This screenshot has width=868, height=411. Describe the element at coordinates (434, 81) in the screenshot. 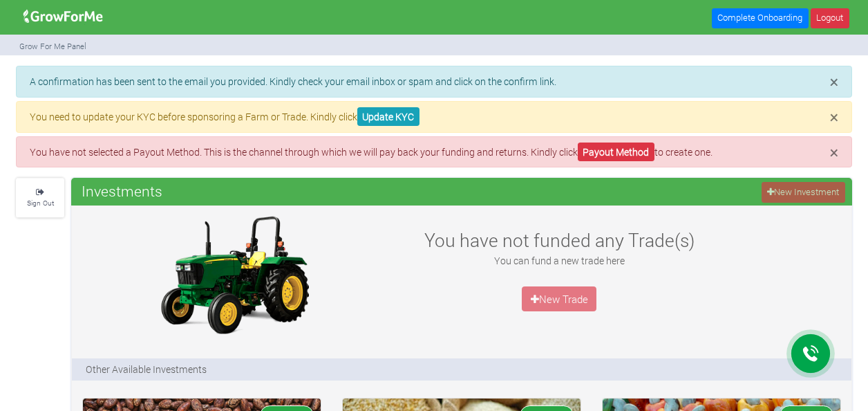

I see `p: A confirmation has been sent to the email you provided. Kindly check your email inbox or spam and...` at that location.